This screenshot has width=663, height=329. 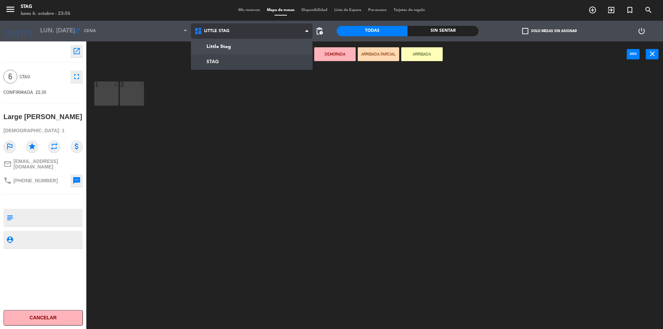 What do you see at coordinates (32, 146) in the screenshot?
I see `i: star` at bounding box center [32, 146].